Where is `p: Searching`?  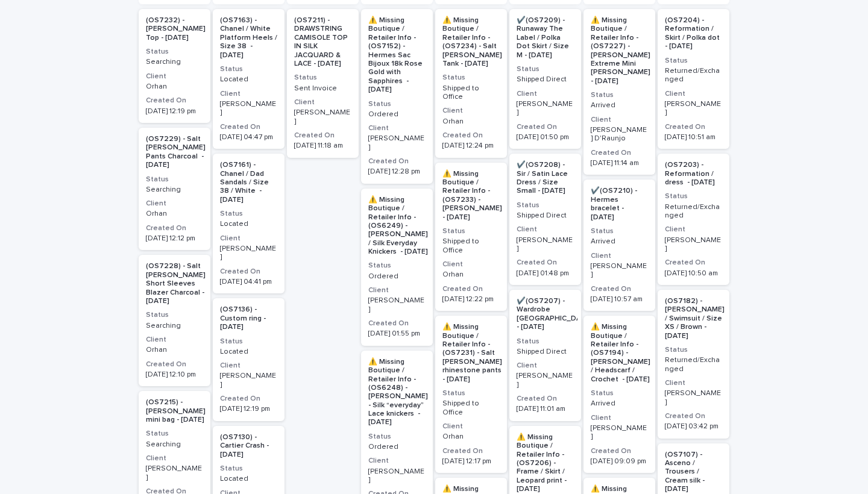
p: Searching is located at coordinates (175, 444).